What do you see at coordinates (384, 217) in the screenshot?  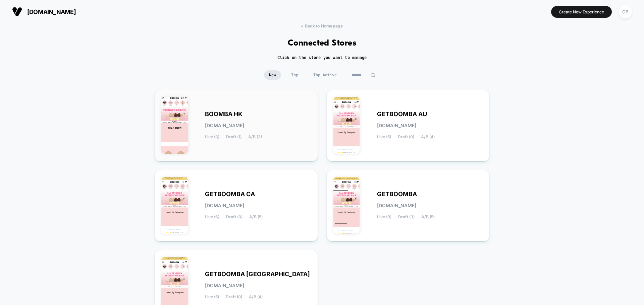 I see `span: Live (9)` at bounding box center [384, 217].